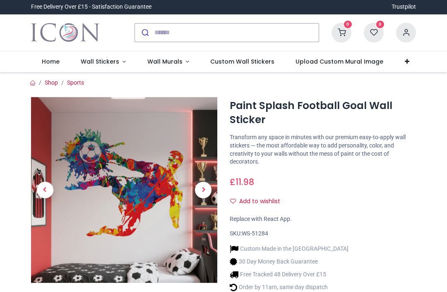  I want to click on li: 30 Day Money Back Guarantee, so click(289, 262).